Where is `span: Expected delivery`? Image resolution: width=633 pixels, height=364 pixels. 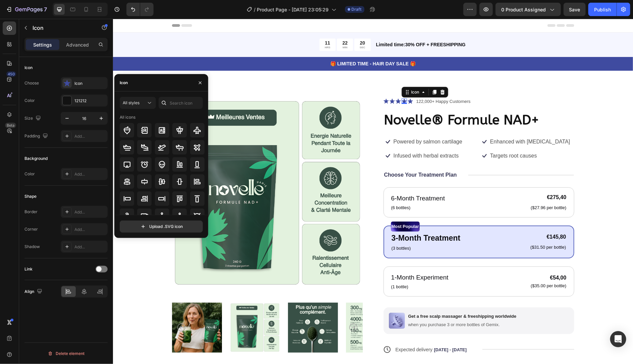 span: Expected delivery is located at coordinates (301, 331).